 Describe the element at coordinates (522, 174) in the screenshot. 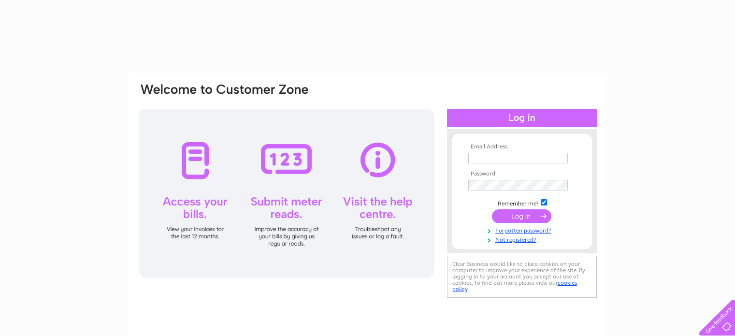

I see `th: Password:` at that location.